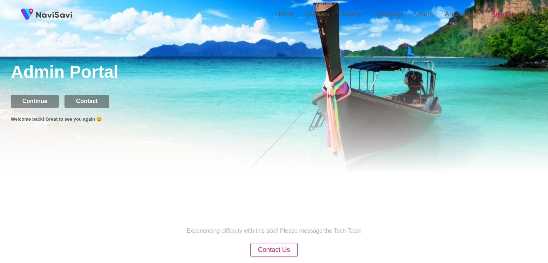  I want to click on button: Contact, so click(87, 101).